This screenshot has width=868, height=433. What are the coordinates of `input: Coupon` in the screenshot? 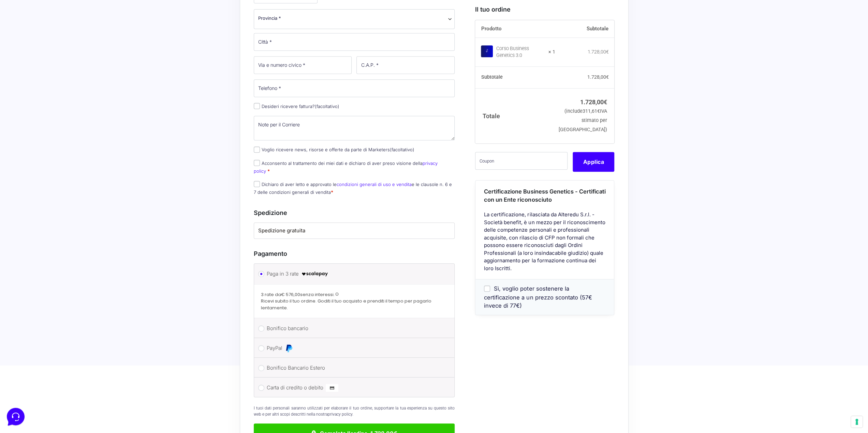 It's located at (521, 161).